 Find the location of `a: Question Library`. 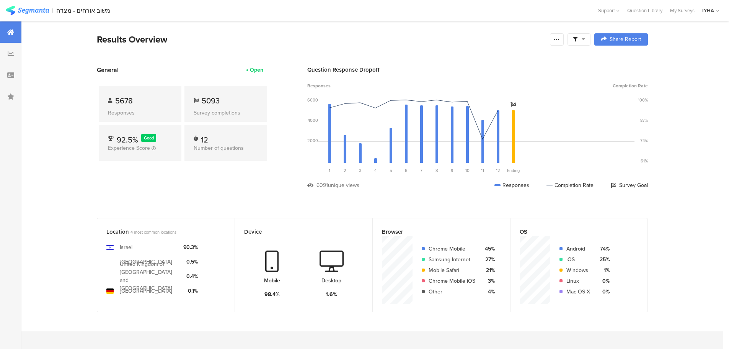

a: Question Library is located at coordinates (645, 10).